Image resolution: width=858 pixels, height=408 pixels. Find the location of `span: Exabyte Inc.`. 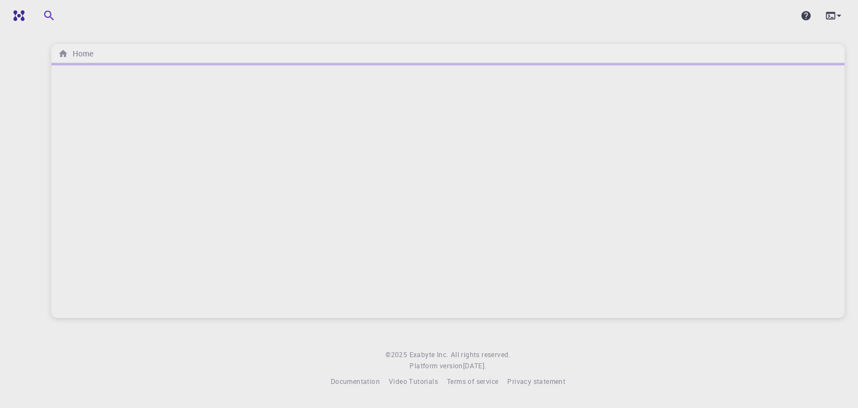

span: Exabyte Inc. is located at coordinates (429, 354).